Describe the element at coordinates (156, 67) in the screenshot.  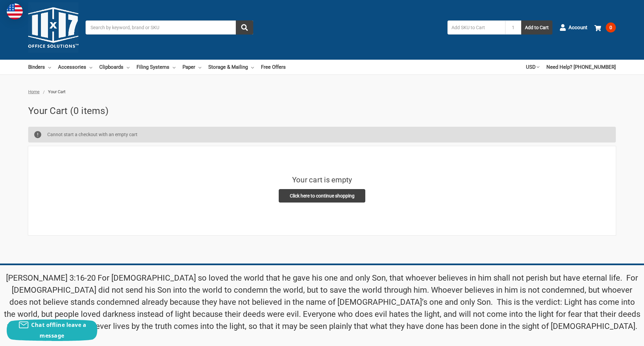
I see `a: Filing Systems` at that location.